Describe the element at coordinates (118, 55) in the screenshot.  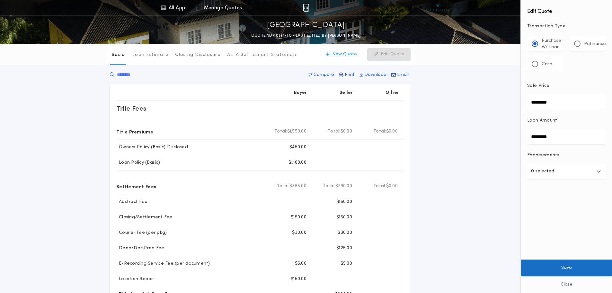
I see `p: Basic` at that location.